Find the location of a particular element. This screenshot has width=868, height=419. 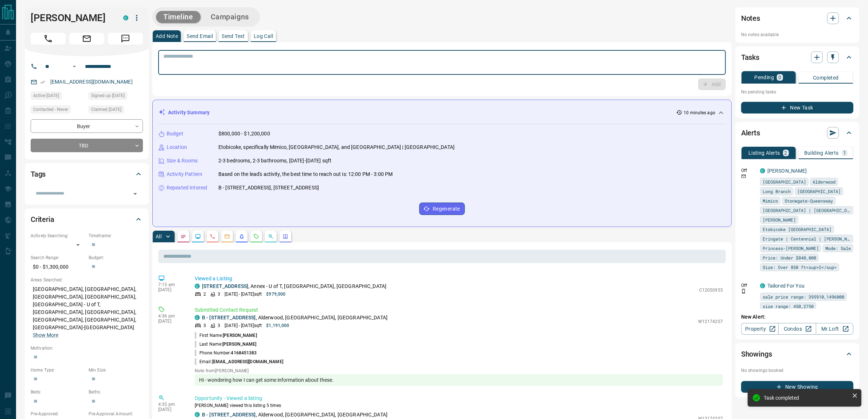

p: Timeframe: is located at coordinates (115, 236).